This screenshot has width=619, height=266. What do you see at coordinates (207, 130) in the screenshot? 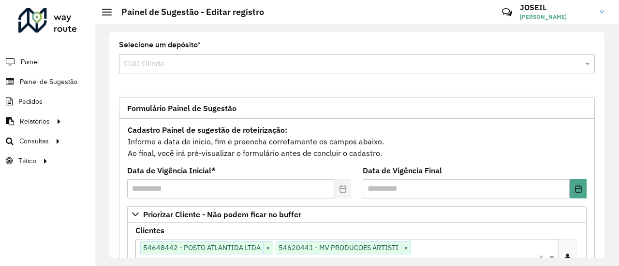
I see `strong: Cadastro Painel de sugestão de roteirização:` at bounding box center [207, 130].